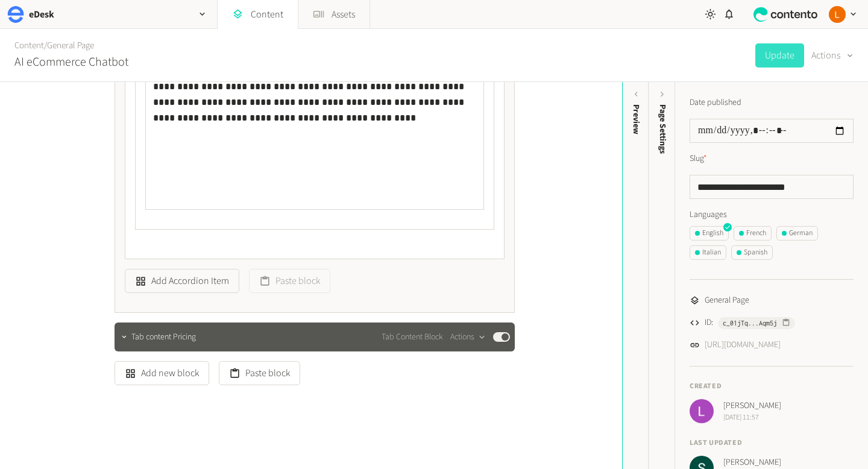 This screenshot has width=868, height=469. I want to click on span: Page Settings, so click(663, 129).